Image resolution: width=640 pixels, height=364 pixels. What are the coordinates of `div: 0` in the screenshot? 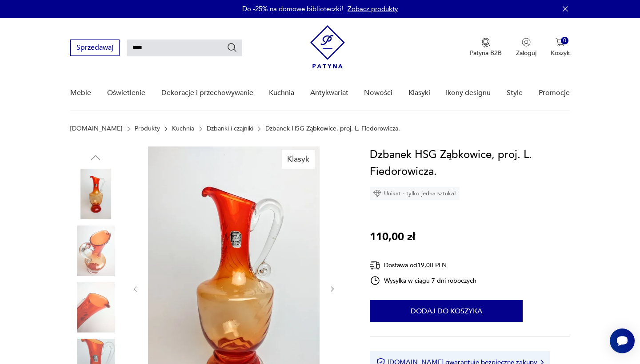 It's located at (564, 41).